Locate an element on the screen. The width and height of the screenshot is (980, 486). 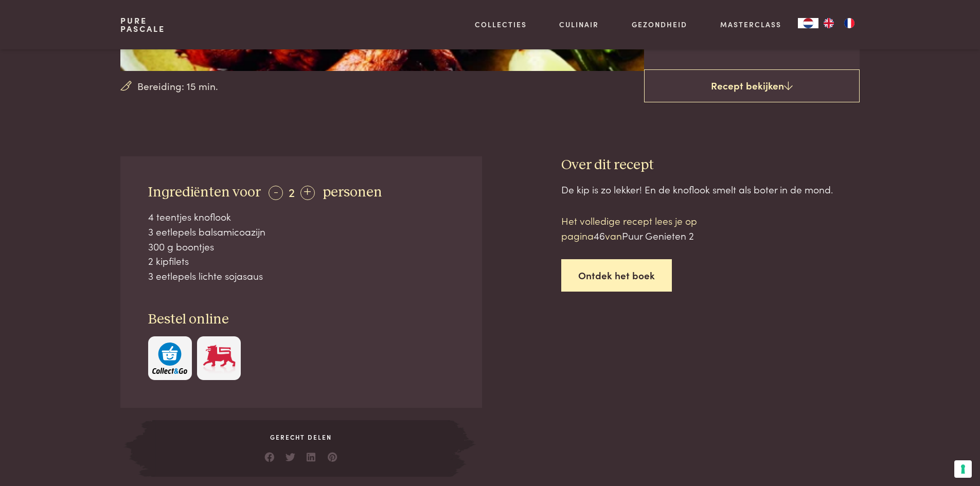
span: 46 is located at coordinates (599, 235).